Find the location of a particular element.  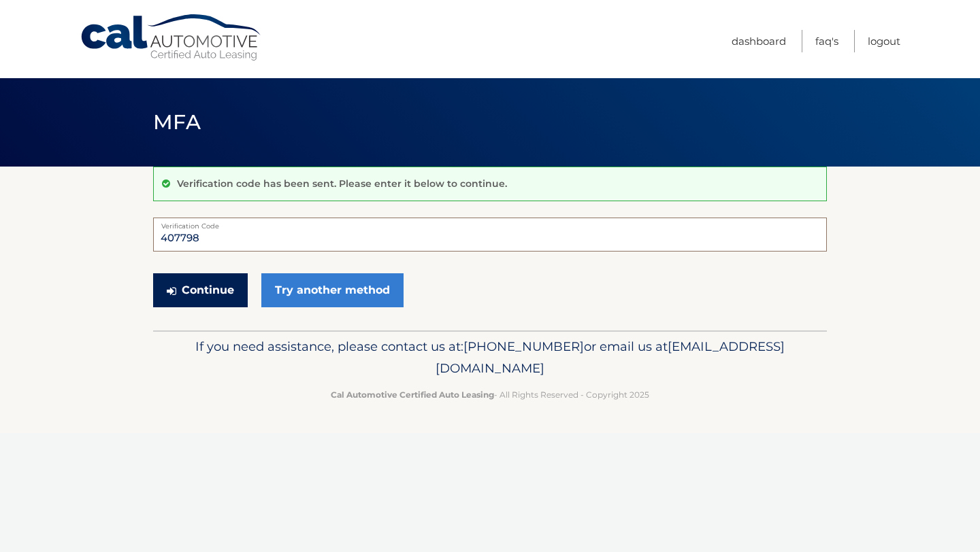

a: Try another method is located at coordinates (332, 290).